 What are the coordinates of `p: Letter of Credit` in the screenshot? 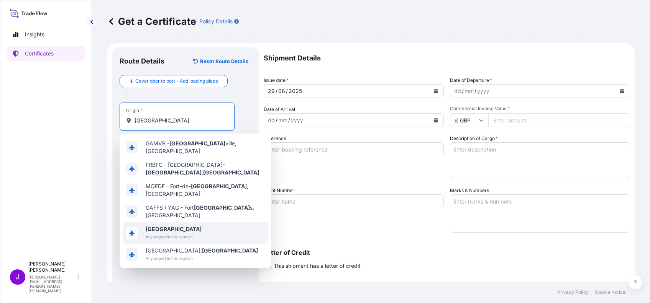 It's located at (447, 253).